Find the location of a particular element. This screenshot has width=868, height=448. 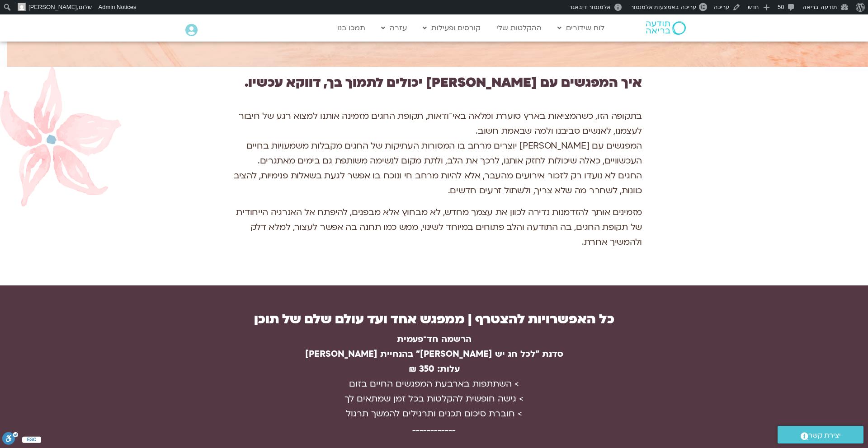

a: ההקלטות שלי is located at coordinates (519, 28).